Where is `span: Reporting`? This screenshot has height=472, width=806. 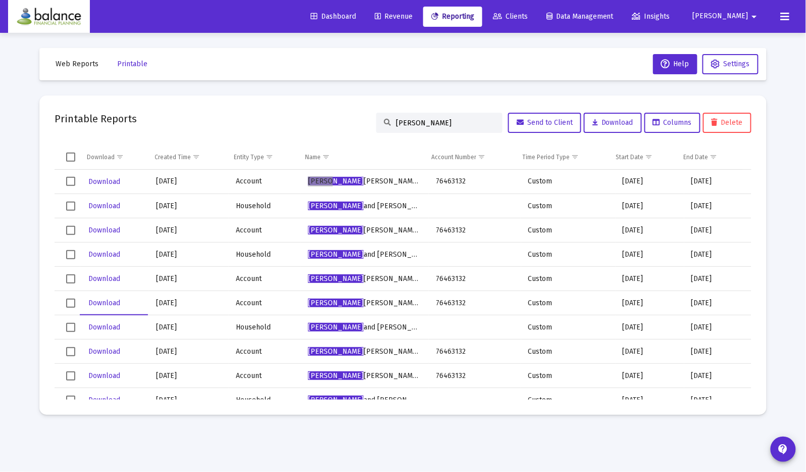
span: Reporting is located at coordinates (453, 16).